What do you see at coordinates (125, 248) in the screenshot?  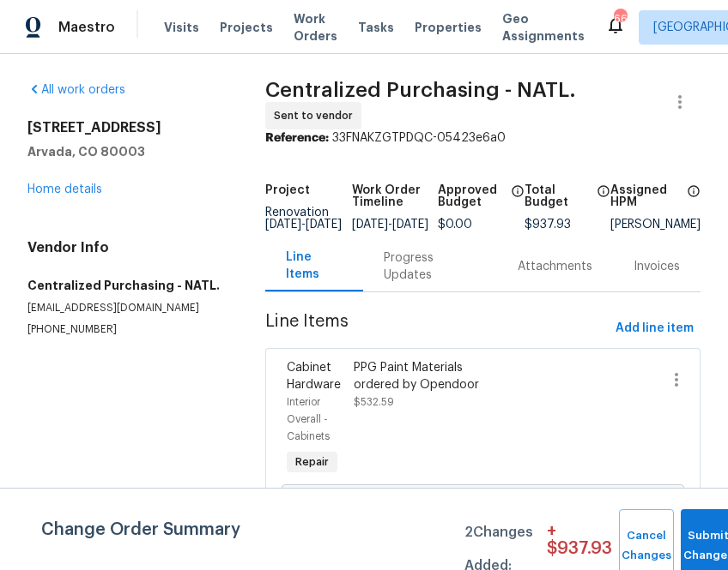 I see `h4: Vendor Info` at bounding box center [125, 248].